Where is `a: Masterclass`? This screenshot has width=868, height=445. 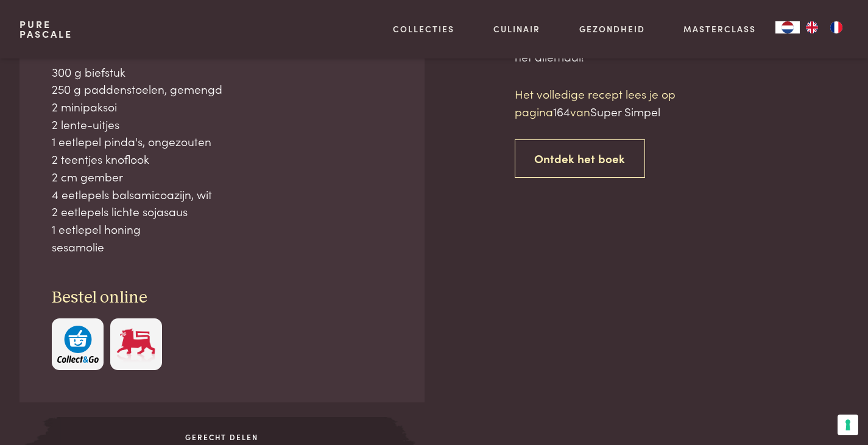 a: Masterclass is located at coordinates (719, 28).